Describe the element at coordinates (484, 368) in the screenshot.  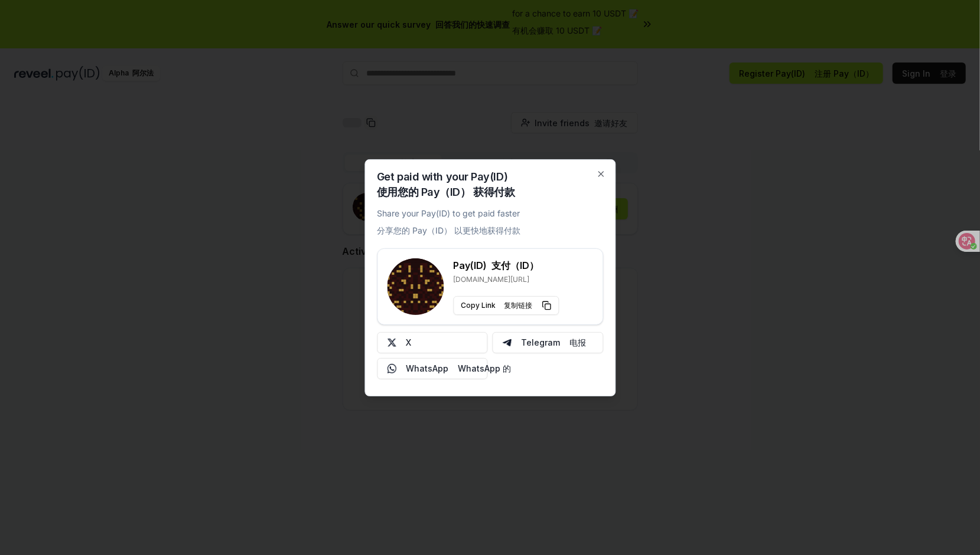
I see `font: WhatsApp 的` at that location.